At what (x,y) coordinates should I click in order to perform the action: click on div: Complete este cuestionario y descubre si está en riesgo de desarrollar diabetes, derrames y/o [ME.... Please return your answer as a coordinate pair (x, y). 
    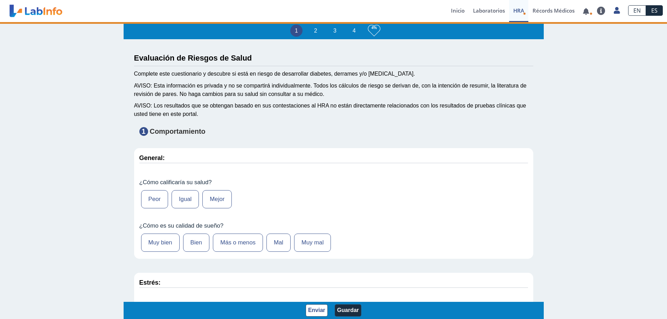
    Looking at the image, I should click on (333, 74).